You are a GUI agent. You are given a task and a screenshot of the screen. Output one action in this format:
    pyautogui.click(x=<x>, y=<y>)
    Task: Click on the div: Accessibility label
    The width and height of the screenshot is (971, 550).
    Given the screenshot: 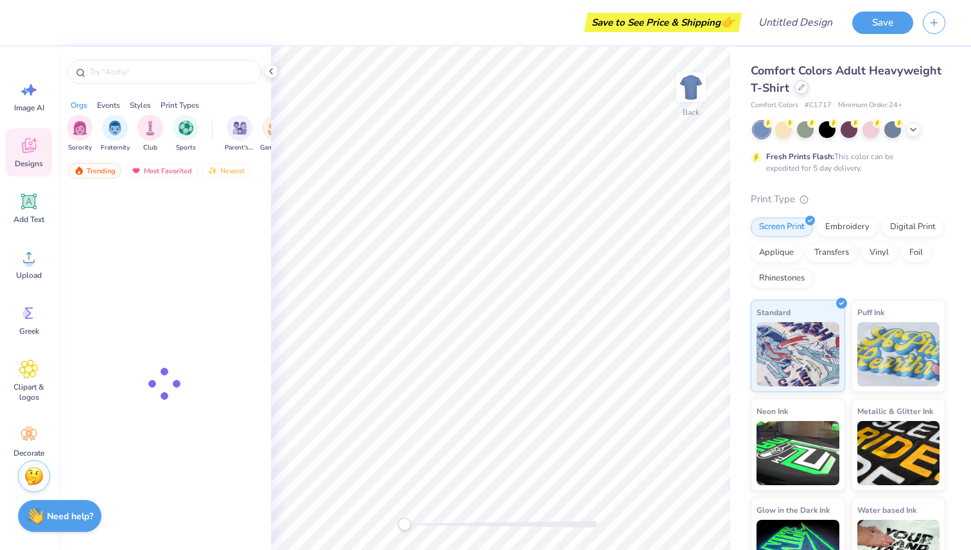 What is the action you would take?
    pyautogui.click(x=405, y=525)
    